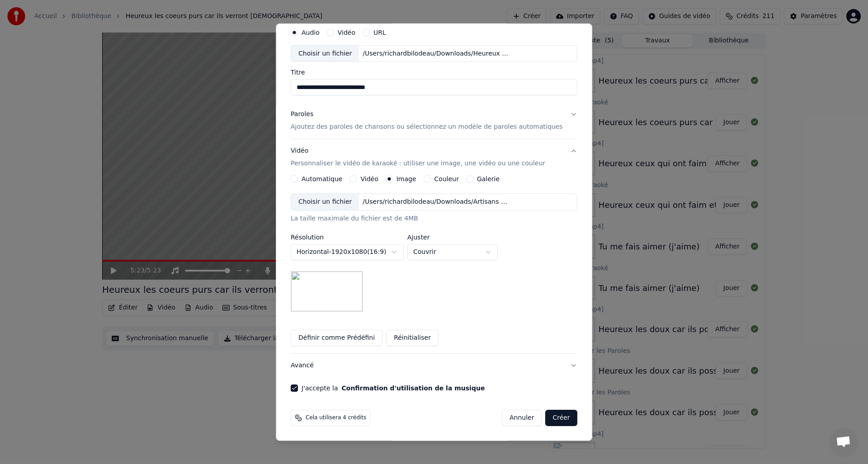  I want to click on span: Cela utilisera 4 crédits, so click(336, 418).